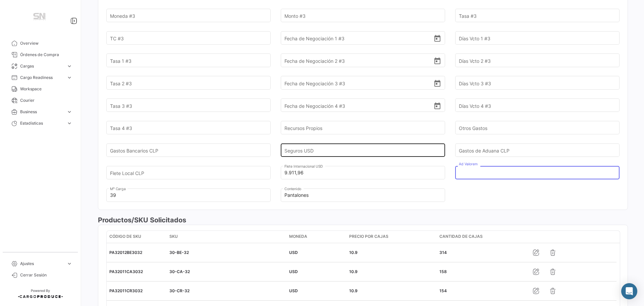 This screenshot has height=306, width=644. What do you see at coordinates (40, 89) in the screenshot?
I see `a: Workspace` at bounding box center [40, 89].